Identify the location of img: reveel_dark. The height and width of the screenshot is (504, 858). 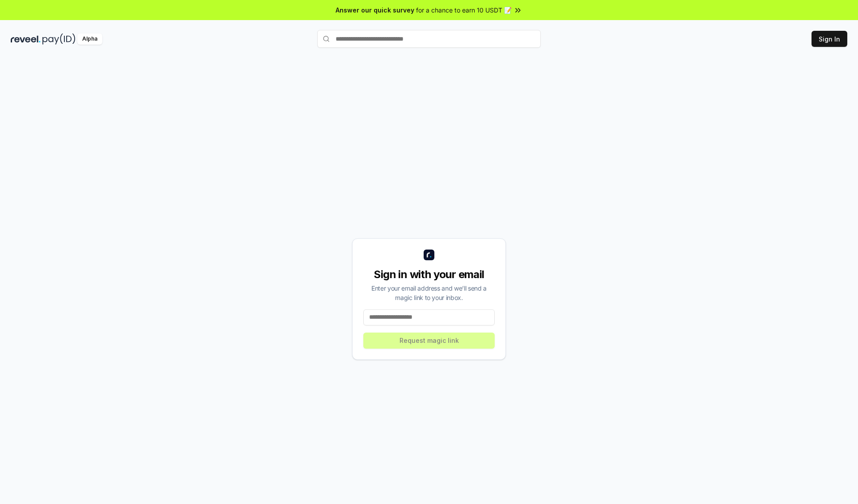
(25, 39).